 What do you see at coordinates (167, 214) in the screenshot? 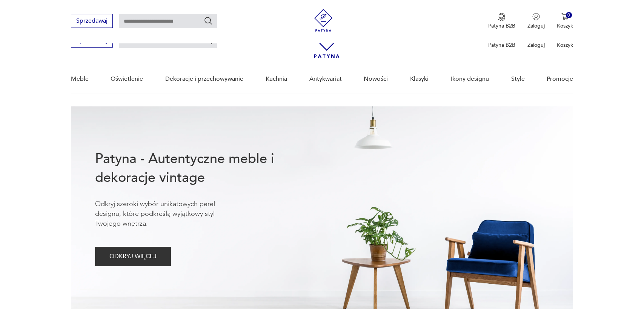
I see `p: Odkryj szeroki wybór unikatowych pereł designu, które podkreślą wyjątkowy styl Twojego wnętrza.` at bounding box center [167, 214].